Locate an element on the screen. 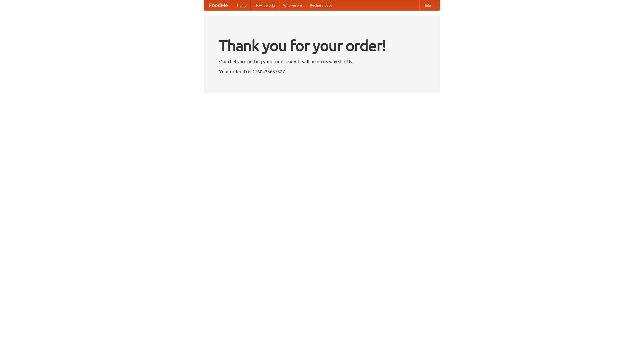  a: Who we are is located at coordinates (292, 5).